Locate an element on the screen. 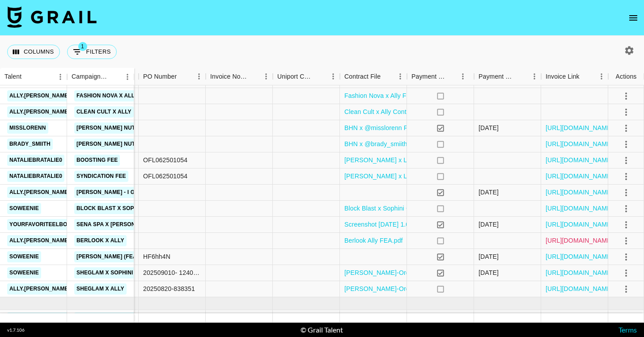 Image resolution: width=644 pixels, height=337 pixels. span: 1 is located at coordinates (83, 46).